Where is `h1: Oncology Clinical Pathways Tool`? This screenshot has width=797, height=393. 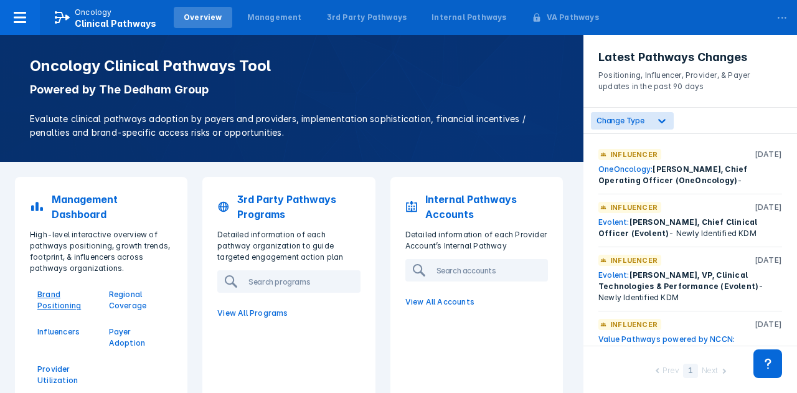 h1: Oncology Clinical Pathways Tool is located at coordinates (292, 66).